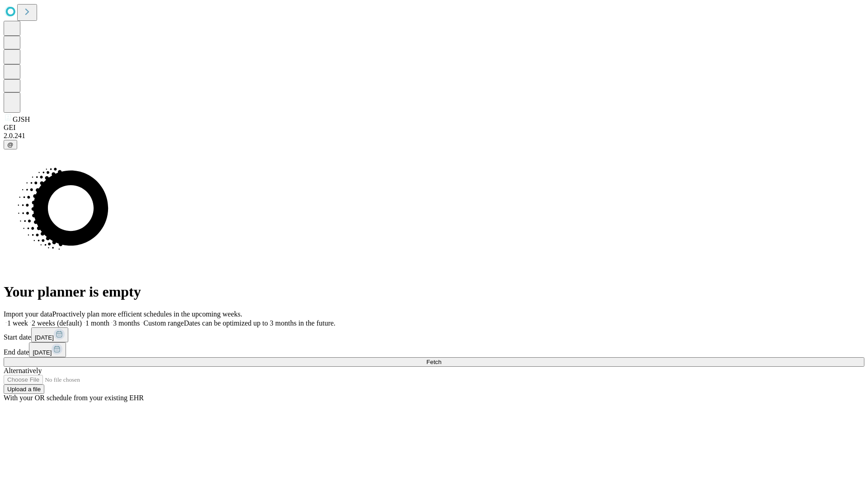 The width and height of the screenshot is (868, 489). I want to click on span: 1 week, so click(18, 322).